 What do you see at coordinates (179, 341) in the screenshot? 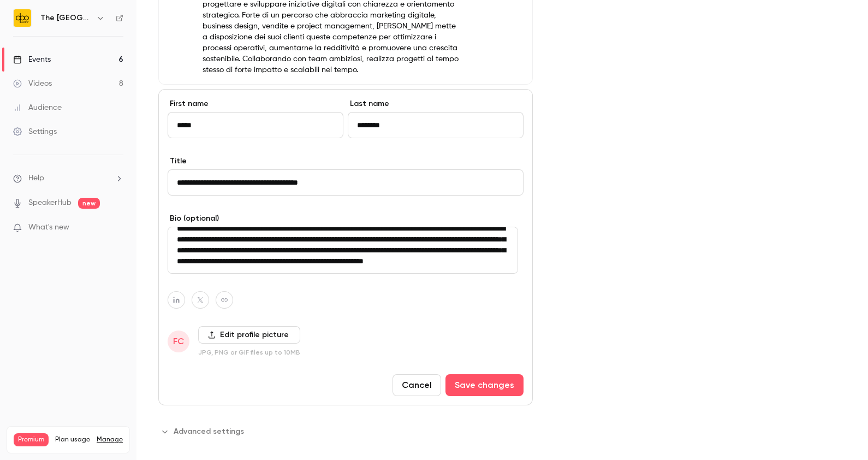
I see `span: FC` at bounding box center [179, 341].